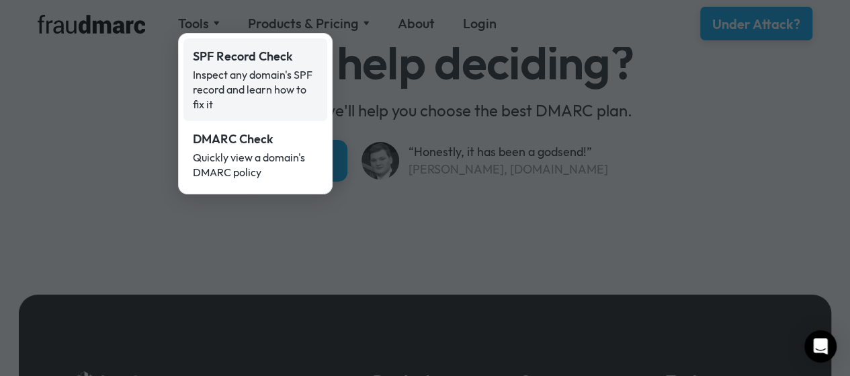  I want to click on div: Open Intercom Messenger, so click(821, 346).